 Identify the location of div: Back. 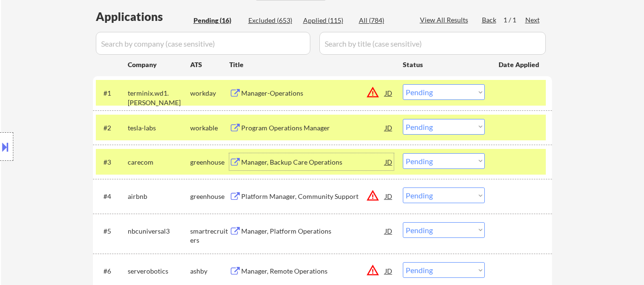
(490, 20).